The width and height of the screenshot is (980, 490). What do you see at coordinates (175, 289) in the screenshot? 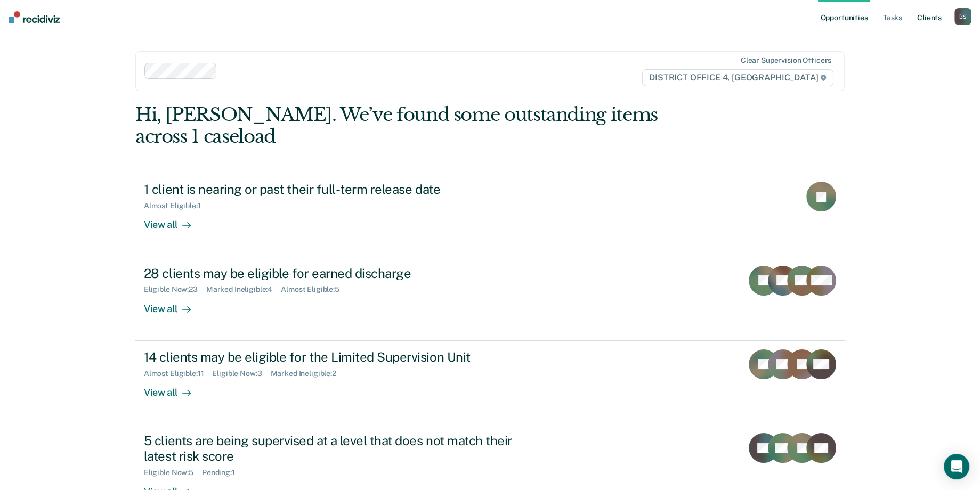
I see `div: Eligible Now : 23` at bounding box center [175, 289].